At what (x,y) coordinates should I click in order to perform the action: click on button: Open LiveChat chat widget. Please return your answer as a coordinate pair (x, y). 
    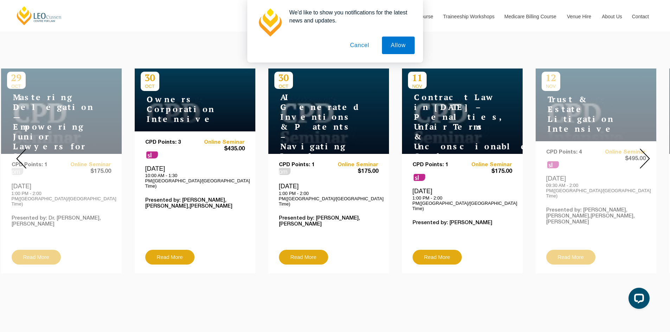
    Looking at the image, I should click on (16, 13).